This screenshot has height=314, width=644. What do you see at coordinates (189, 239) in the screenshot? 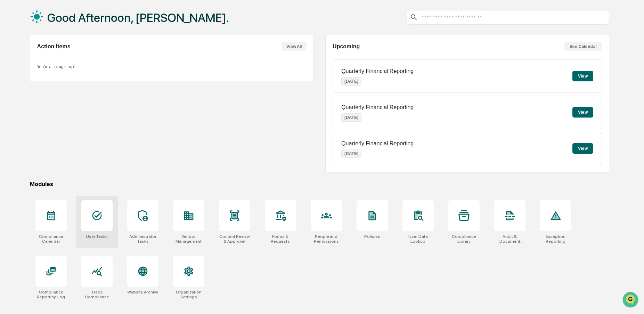
I see `div: Vendor Management` at bounding box center [189, 239].